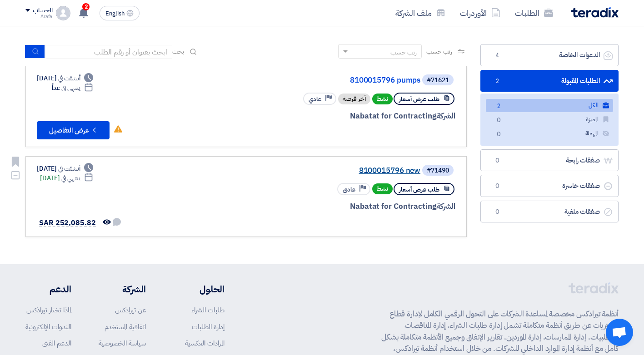 Image resolution: width=644 pixels, height=355 pixels. Describe the element at coordinates (208, 327) in the screenshot. I see `a: إدارة الطلبات` at that location.